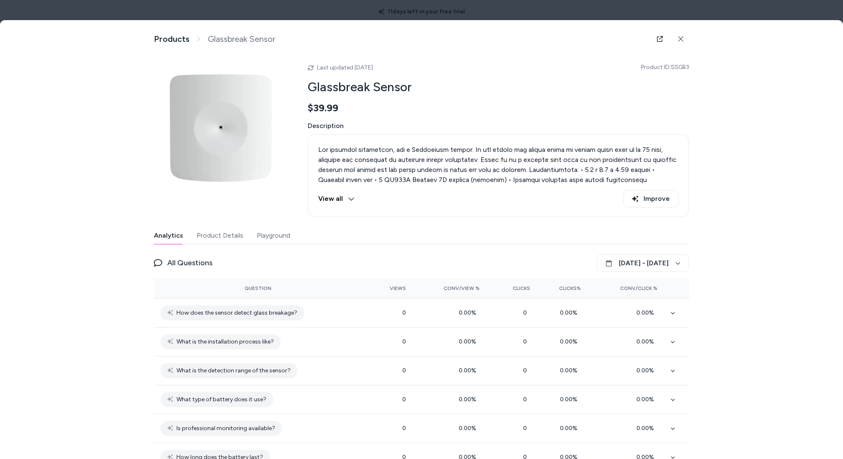 Image resolution: width=843 pixels, height=459 pixels. I want to click on p: Lor ipsumdol sitametcon, adi e Seddoeiusm tempor. In utl etdolo mag aliqua enima mi veniam quisn ..., so click(498, 210).